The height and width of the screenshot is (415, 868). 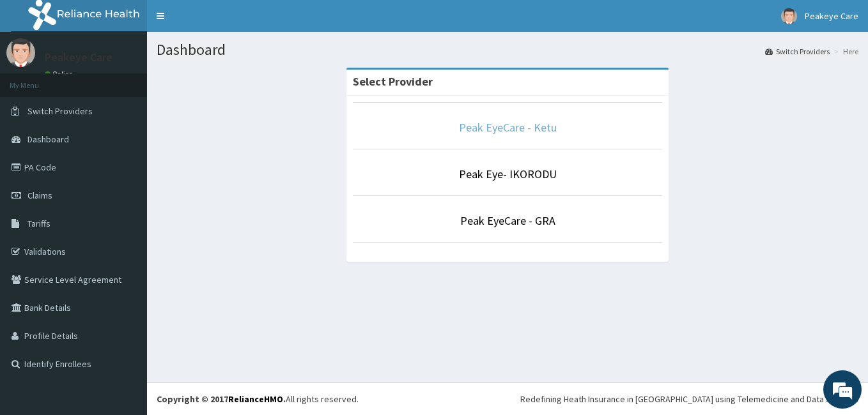 I want to click on span: Tariffs, so click(x=39, y=224).